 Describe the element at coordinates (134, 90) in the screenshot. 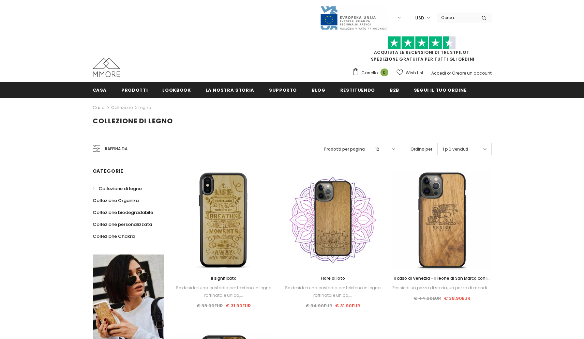

I see `span: Prodotti` at that location.